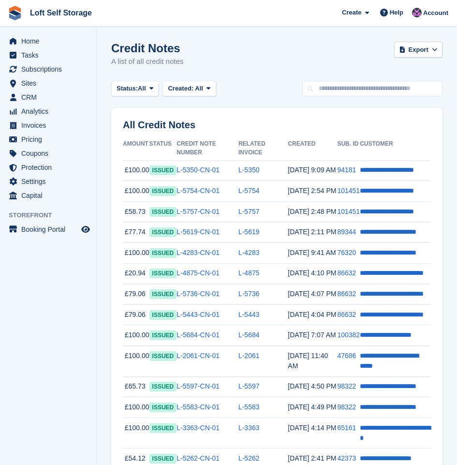 The image size is (457, 465). What do you see at coordinates (263, 149) in the screenshot?
I see `th: Related Invoice` at bounding box center [263, 149].